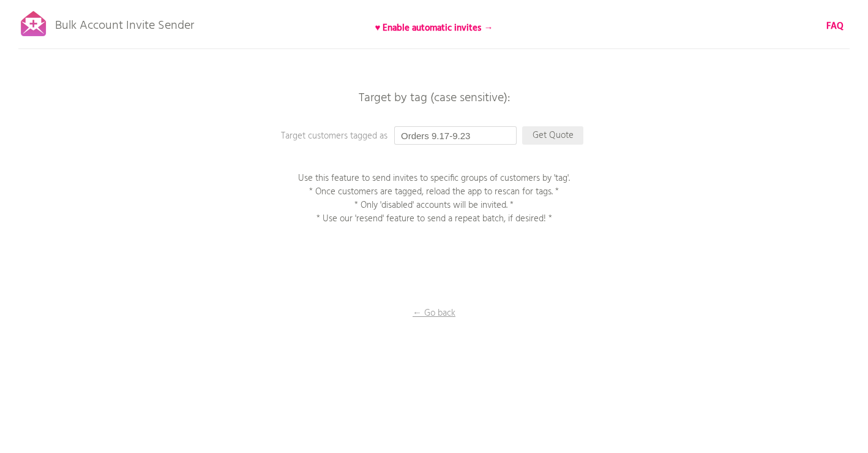  Describe the element at coordinates (835, 27) in the screenshot. I see `a: FAQ` at that location.